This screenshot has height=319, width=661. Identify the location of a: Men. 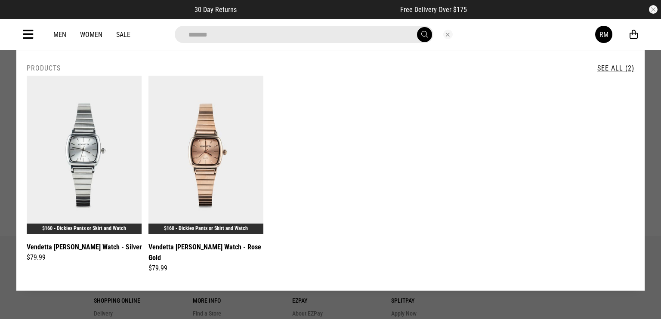
(60, 34).